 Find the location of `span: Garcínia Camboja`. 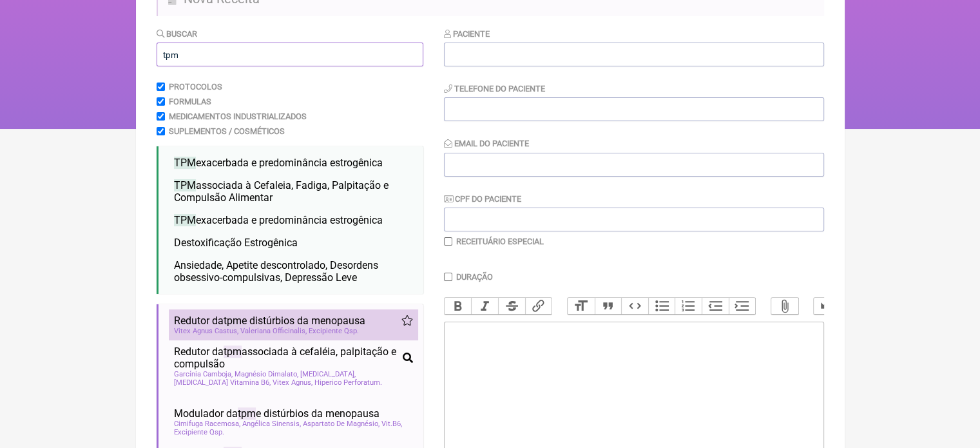

span: Garcínia Camboja is located at coordinates (203, 374).